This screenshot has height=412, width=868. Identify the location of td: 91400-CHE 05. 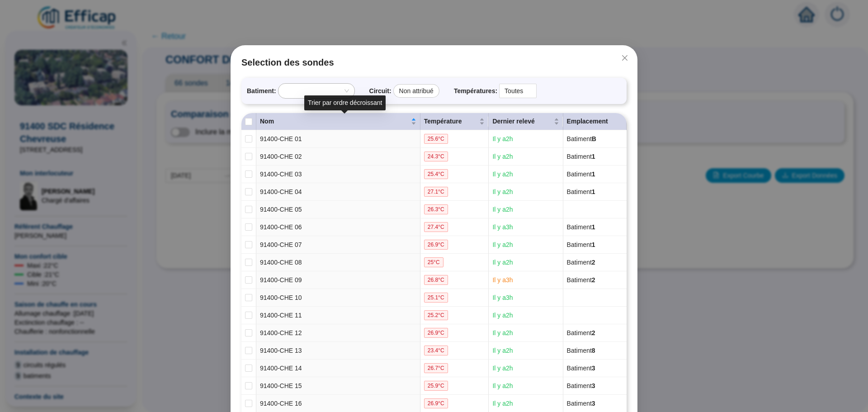
(339, 209).